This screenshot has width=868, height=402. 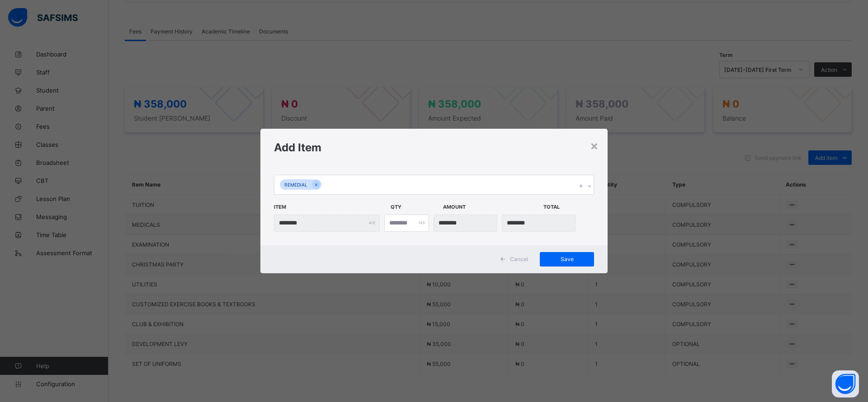 What do you see at coordinates (491, 207) in the screenshot?
I see `span: Amount` at bounding box center [491, 207].